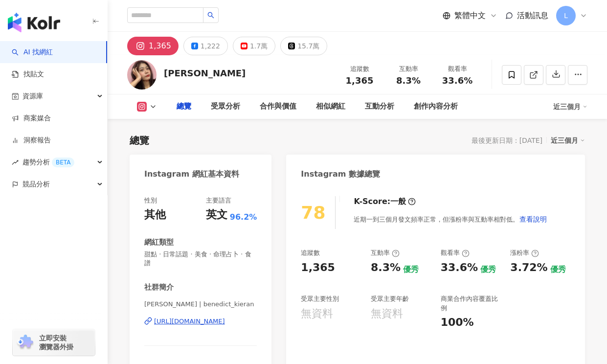  Describe the element at coordinates (217, 214) in the screenshot. I see `div: 英文` at that location.